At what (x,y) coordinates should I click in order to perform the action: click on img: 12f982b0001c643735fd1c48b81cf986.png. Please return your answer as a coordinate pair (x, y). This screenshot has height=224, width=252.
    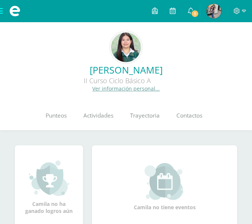
    Looking at the image, I should click on (214, 11).